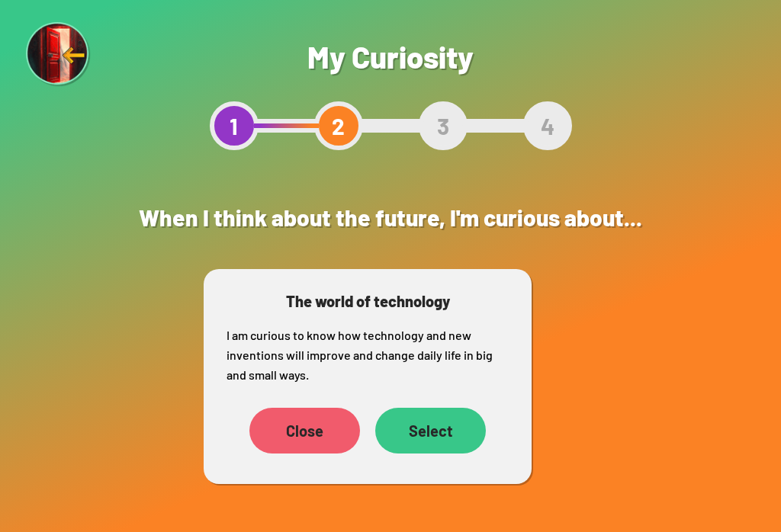 The width and height of the screenshot is (781, 532). Describe the element at coordinates (390, 218) in the screenshot. I see `h2: When I think about the future, I'm curious about...` at that location.